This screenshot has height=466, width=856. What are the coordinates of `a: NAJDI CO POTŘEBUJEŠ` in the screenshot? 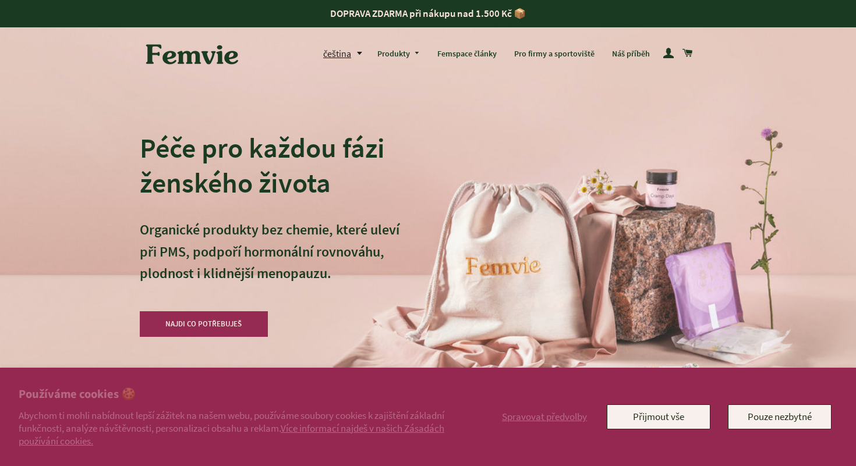 It's located at (204, 324).